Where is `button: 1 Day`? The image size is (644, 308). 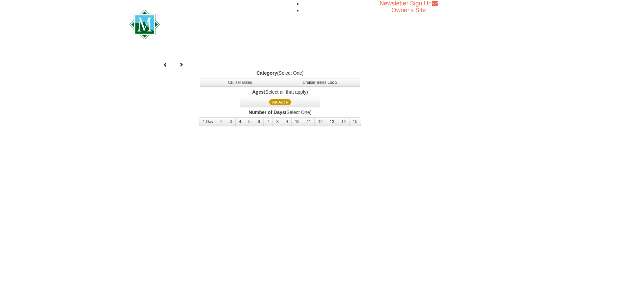
button: 1 Day is located at coordinates (208, 122).